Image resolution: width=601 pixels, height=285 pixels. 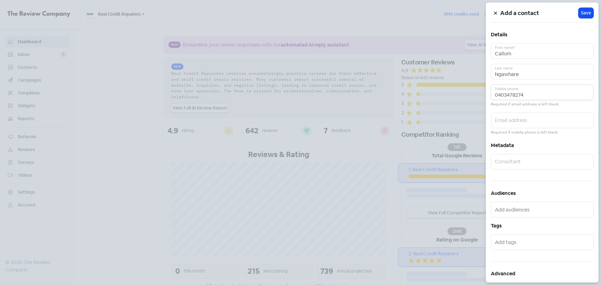 What do you see at coordinates (542, 92) in the screenshot?
I see `input: Mobile phone` at bounding box center [542, 92].